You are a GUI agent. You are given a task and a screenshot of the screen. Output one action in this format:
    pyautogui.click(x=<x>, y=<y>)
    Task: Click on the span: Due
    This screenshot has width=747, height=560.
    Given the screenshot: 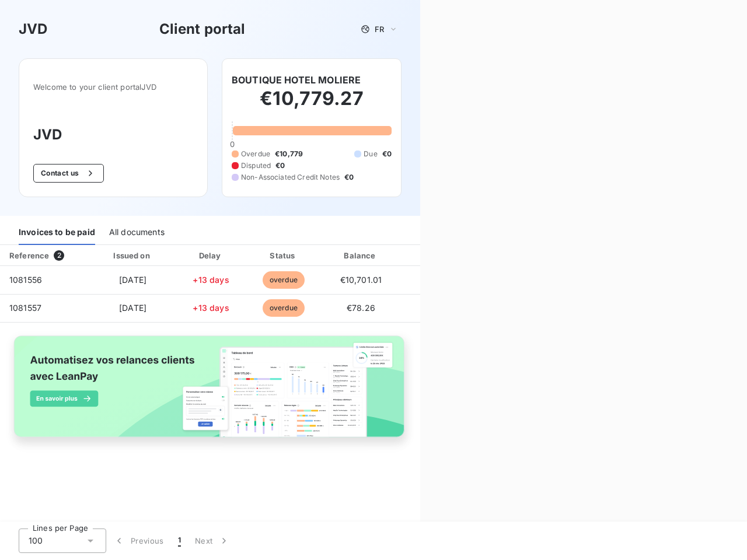 What is the action you would take?
    pyautogui.click(x=370, y=154)
    